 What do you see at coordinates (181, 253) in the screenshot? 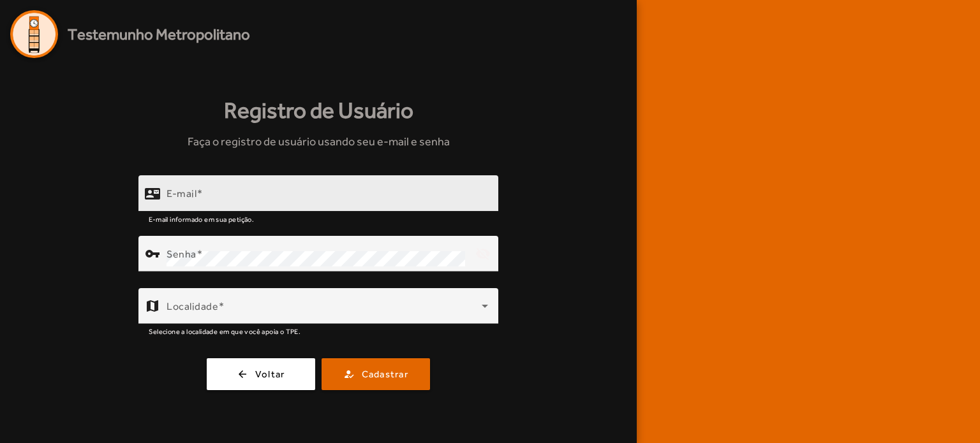
I see `mat-label: Senha` at bounding box center [181, 253].